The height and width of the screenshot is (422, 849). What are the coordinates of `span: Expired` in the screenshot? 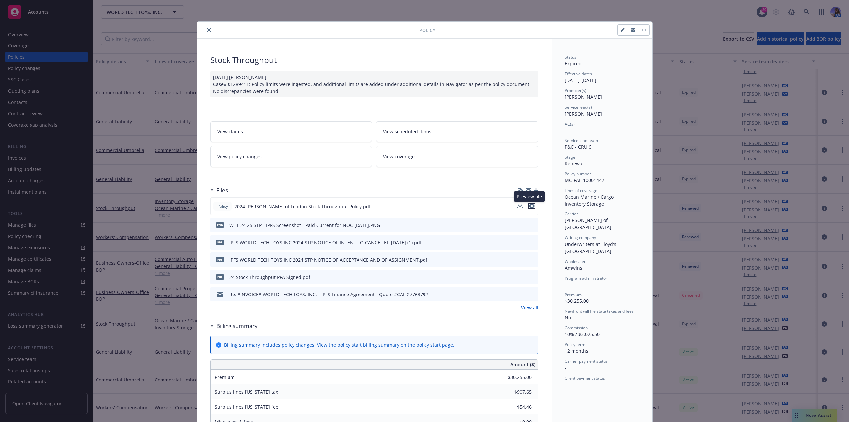 It's located at (573, 63).